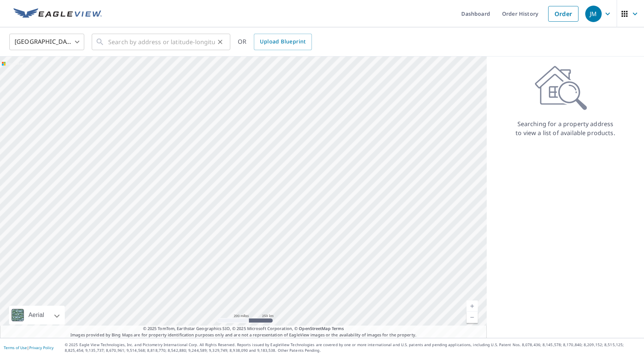  Describe the element at coordinates (58, 14) in the screenshot. I see `img: EV Logo` at that location.